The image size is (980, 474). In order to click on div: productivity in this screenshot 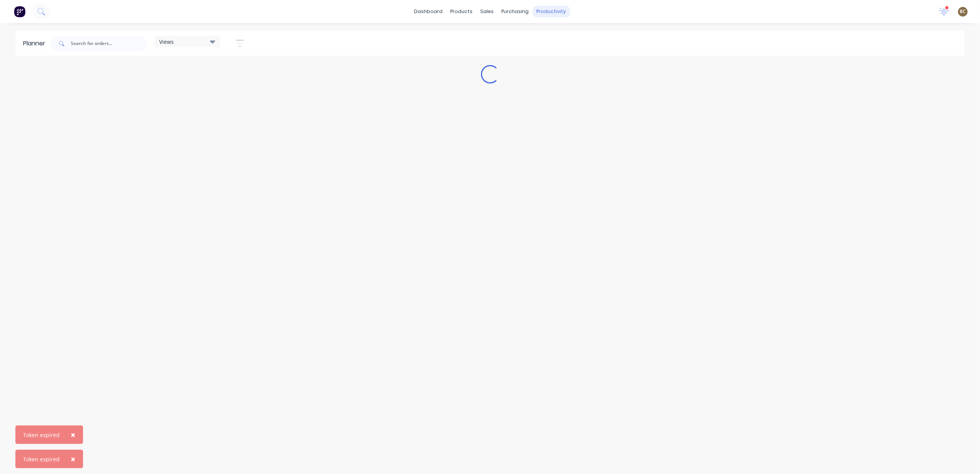, I will do `click(551, 11)`.